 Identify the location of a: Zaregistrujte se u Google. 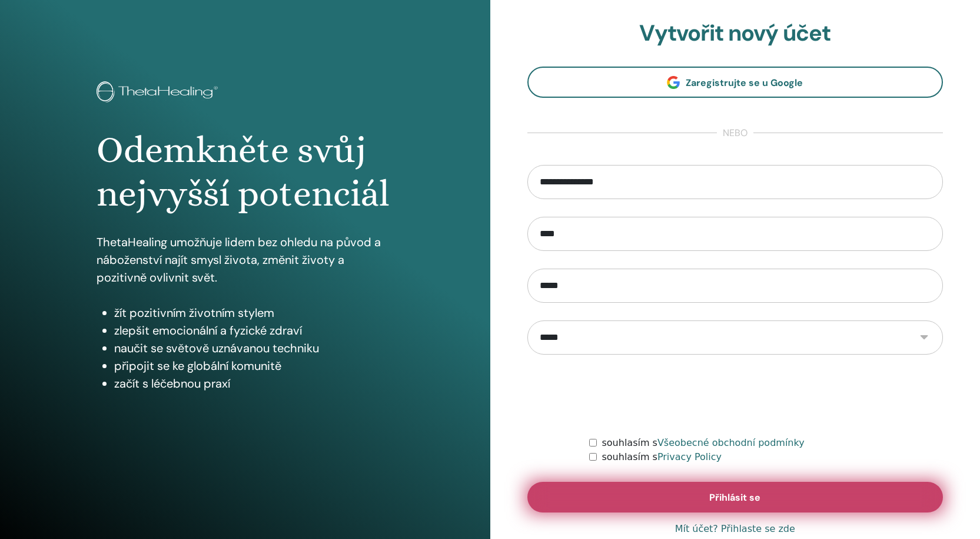
(735, 82).